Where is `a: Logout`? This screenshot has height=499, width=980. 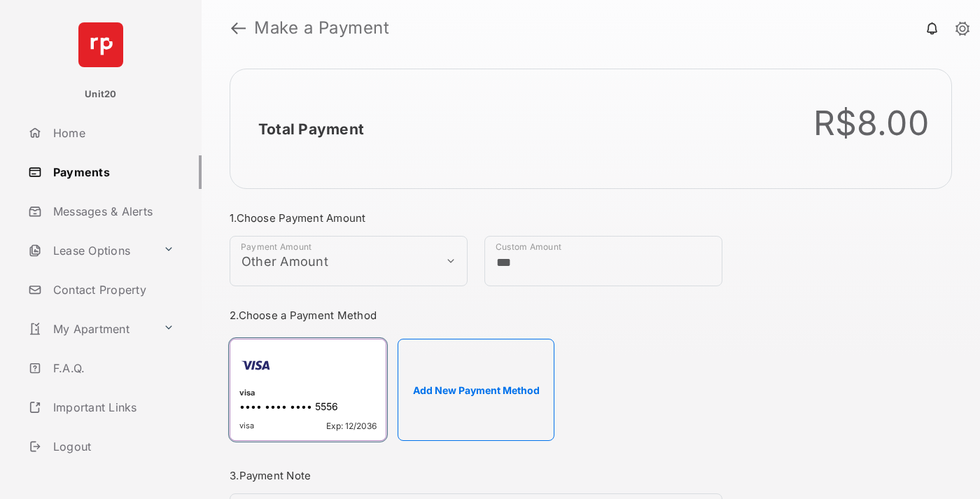 a: Logout is located at coordinates (112, 447).